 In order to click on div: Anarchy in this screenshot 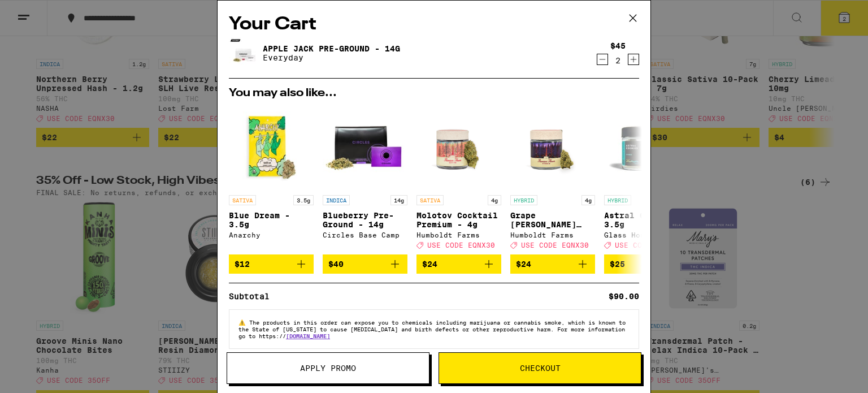, I will do `click(272, 234)`.